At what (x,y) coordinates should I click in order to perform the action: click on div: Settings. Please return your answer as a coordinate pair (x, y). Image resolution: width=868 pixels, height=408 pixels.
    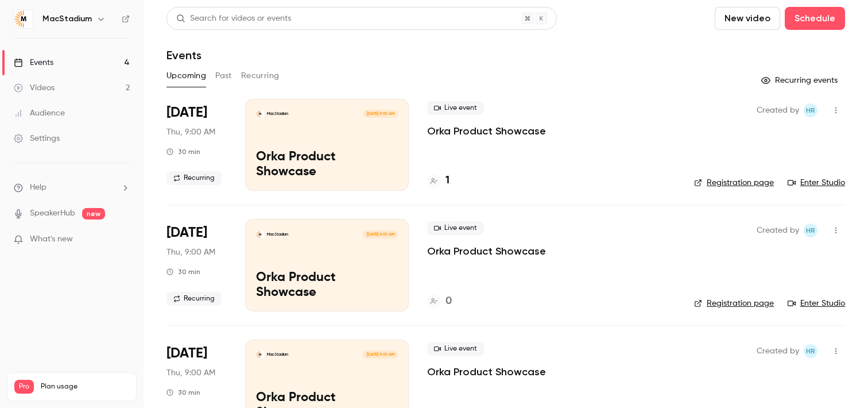
    Looking at the image, I should click on (37, 138).